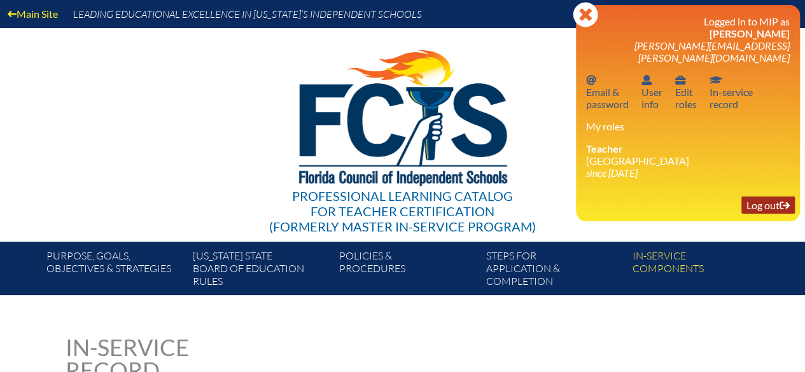 The image size is (805, 372). Describe the element at coordinates (114, 271) in the screenshot. I see `a: Purpose, goals,objectives & strategies` at that location.